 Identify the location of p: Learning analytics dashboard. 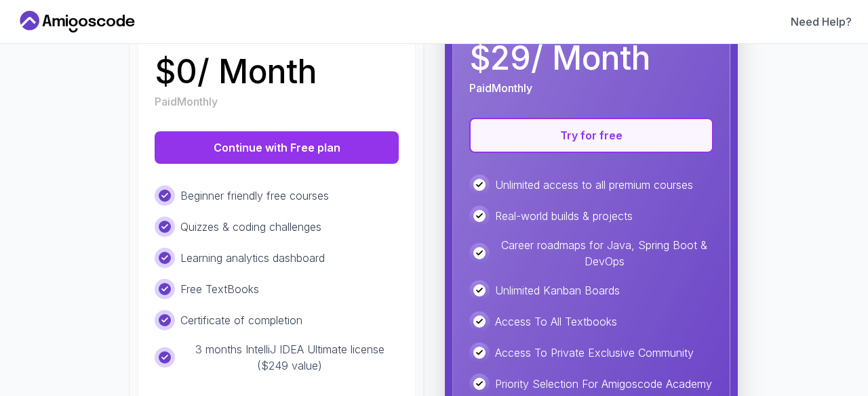
(253, 258).